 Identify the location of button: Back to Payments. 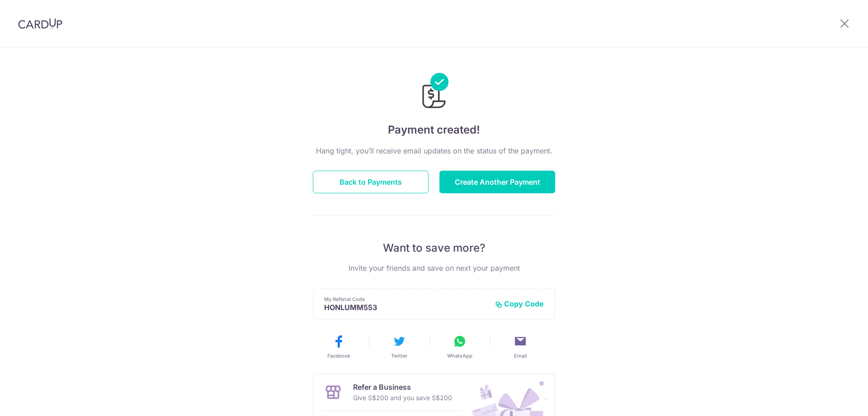
(371, 182).